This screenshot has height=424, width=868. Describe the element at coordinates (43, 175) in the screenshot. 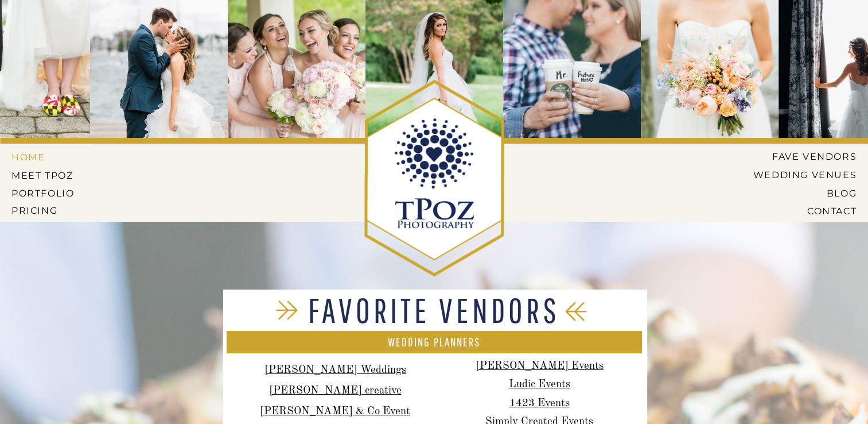

I see `nav: MEET tPoz` at that location.